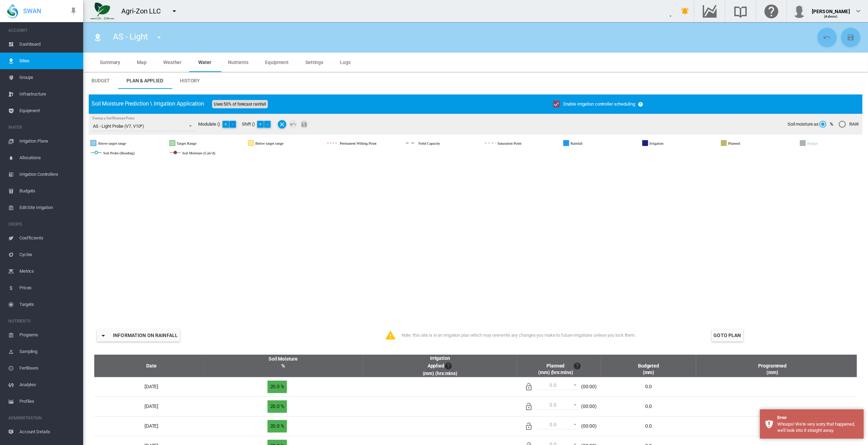 This screenshot has width=868, height=445. I want to click on div: Note: this site is in an irrigation plan which may overwrite any changes you make to future irrig..., so click(552, 336).